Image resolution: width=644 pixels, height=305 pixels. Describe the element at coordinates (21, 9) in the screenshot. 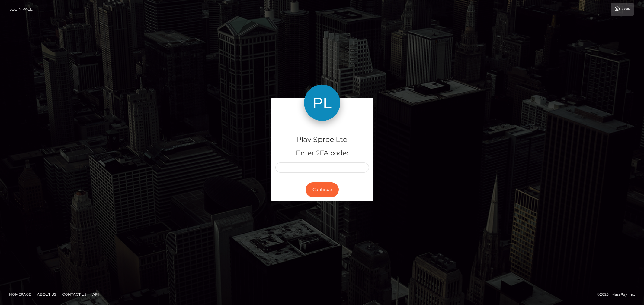

I see `a: Login Page` at that location.